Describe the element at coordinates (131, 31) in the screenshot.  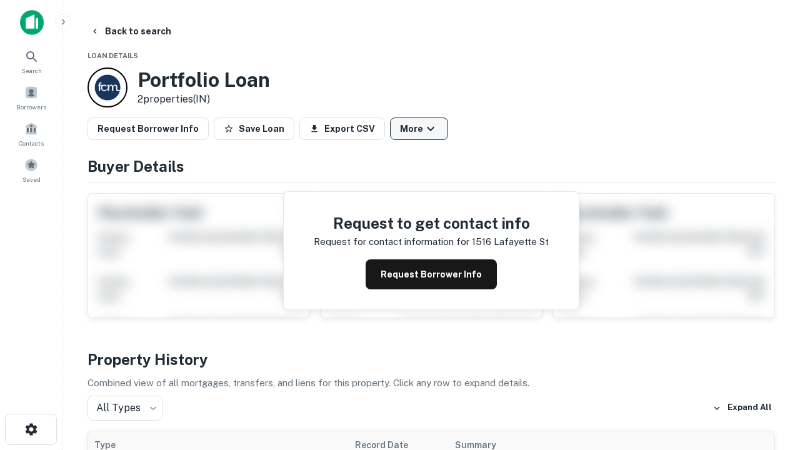
I see `button: Back to search` at that location.